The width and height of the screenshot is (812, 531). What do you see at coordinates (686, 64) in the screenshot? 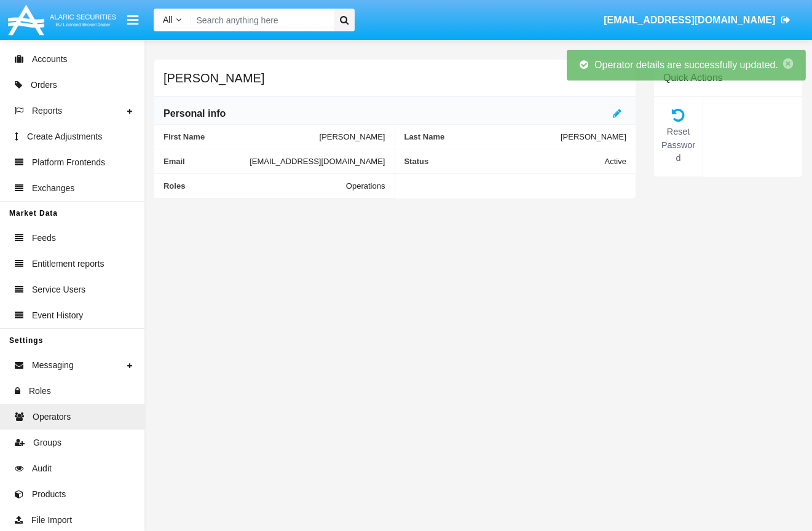
I see `span: Operator details are successfully updated.` at bounding box center [686, 64].